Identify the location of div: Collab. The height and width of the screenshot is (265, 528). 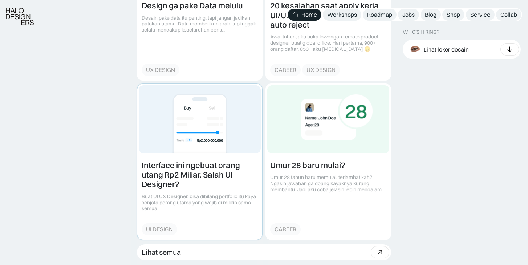
(509, 15).